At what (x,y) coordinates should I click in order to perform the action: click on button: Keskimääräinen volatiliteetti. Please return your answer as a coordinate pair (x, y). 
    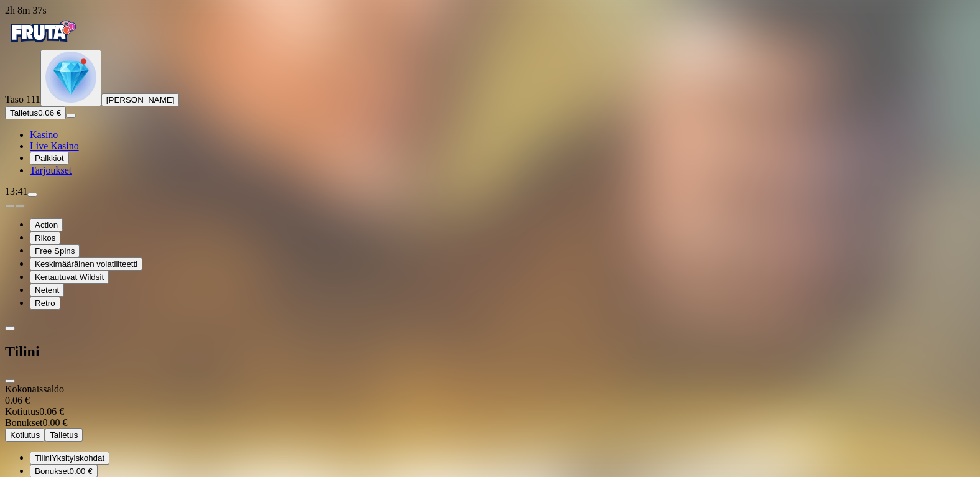
    Looking at the image, I should click on (86, 263).